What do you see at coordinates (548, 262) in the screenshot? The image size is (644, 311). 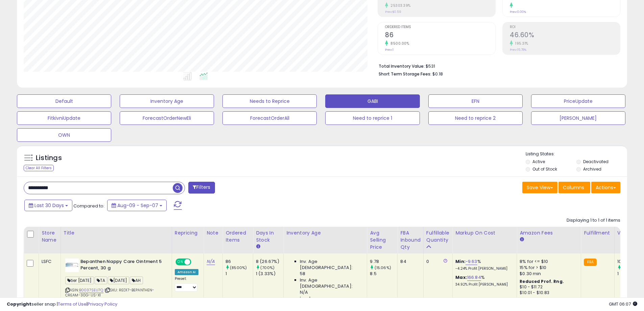 I see `div: 8% for <= $10` at bounding box center [548, 262].